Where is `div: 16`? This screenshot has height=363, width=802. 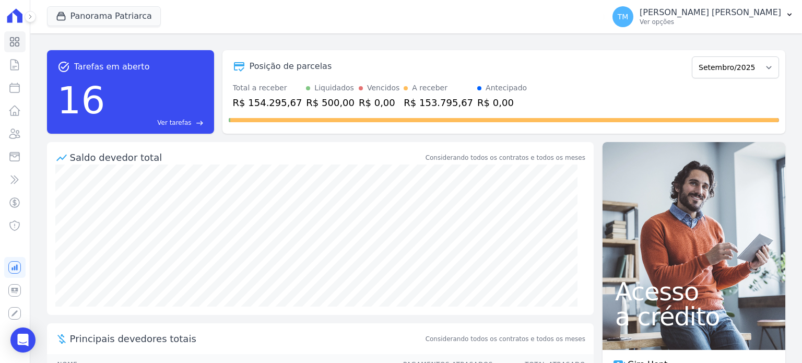
div: 16 is located at coordinates (81, 100).